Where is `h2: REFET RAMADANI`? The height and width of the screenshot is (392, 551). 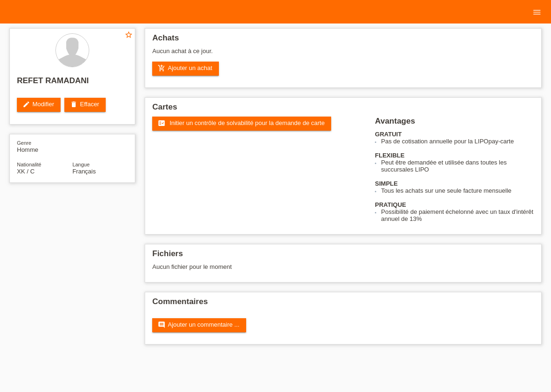
h2: REFET RAMADANI is located at coordinates (72, 83).